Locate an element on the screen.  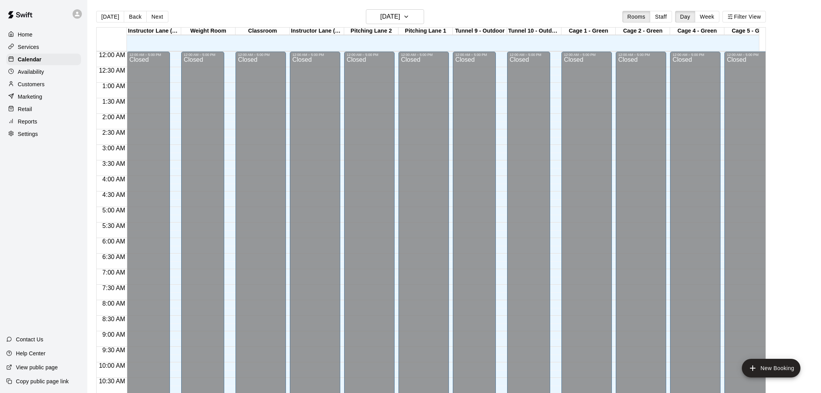
div: Services is located at coordinates (43, 47).